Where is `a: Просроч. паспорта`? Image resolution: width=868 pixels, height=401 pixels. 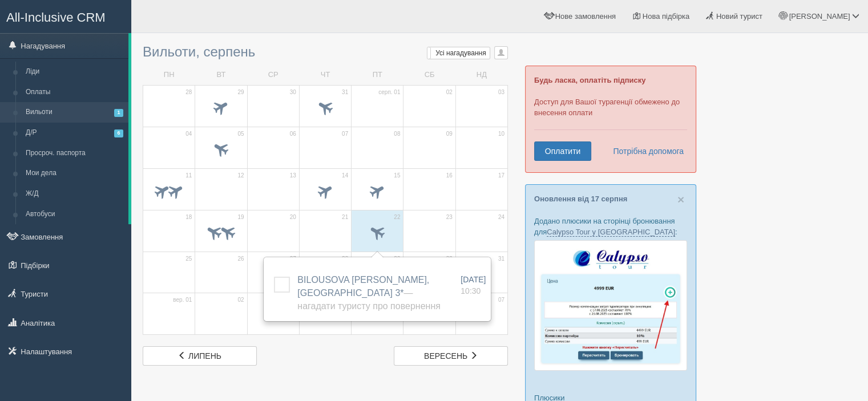
a: Просроч. паспорта is located at coordinates (74, 153).